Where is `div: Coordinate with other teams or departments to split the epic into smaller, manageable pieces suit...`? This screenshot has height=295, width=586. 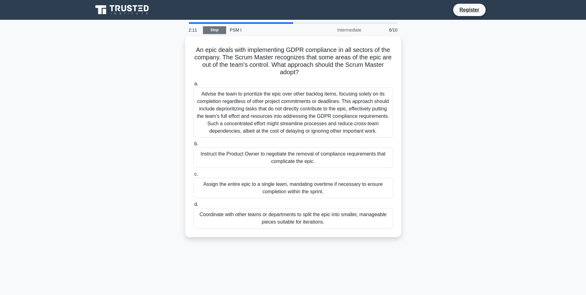
div: Coordinate with other teams or departments to split the epic into smaller, manageable pieces suit... is located at coordinates (293, 218).